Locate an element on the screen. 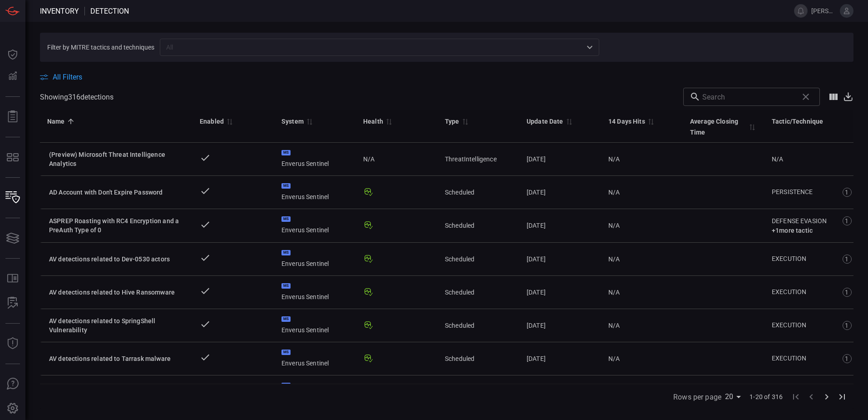 The image size is (868, 420). div: System is located at coordinates (292, 121).